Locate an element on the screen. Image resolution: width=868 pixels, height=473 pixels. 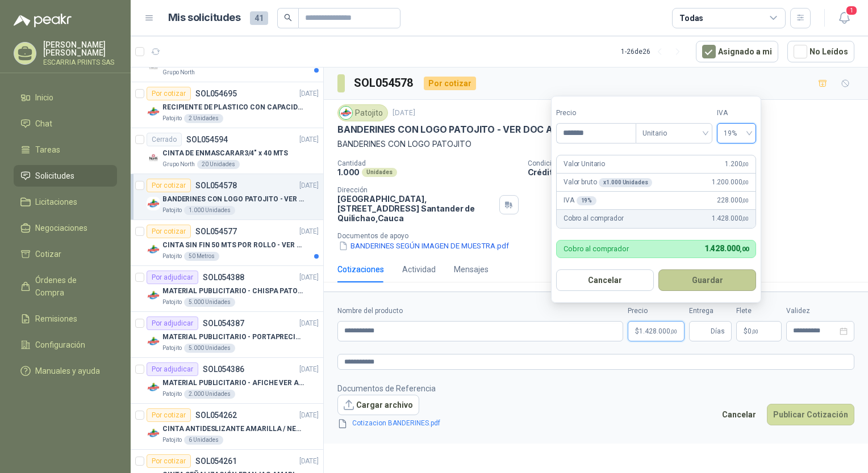
div: Unidades is located at coordinates (379, 172).